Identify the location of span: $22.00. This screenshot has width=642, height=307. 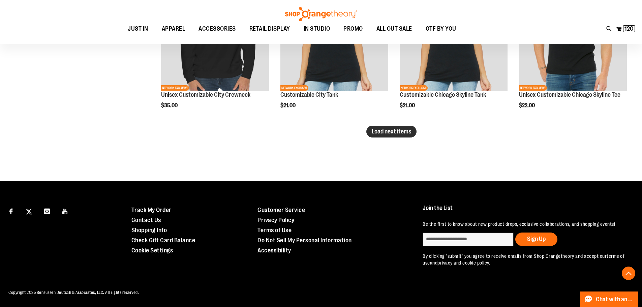
(527, 105).